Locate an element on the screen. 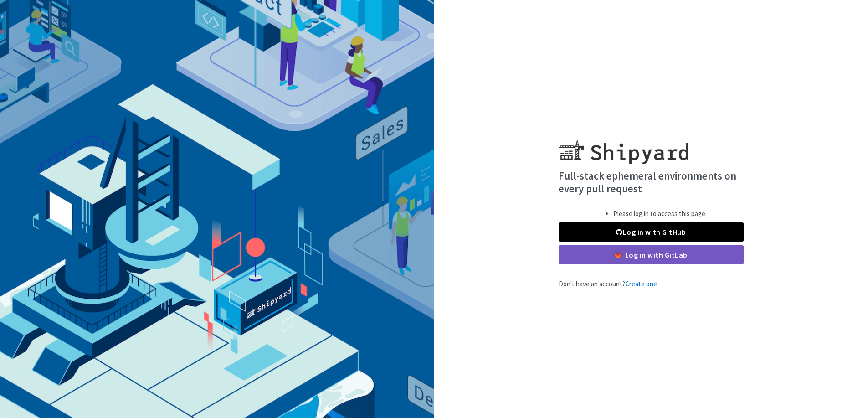 This screenshot has width=868, height=418. a: Log in with GitLab is located at coordinates (651, 255).